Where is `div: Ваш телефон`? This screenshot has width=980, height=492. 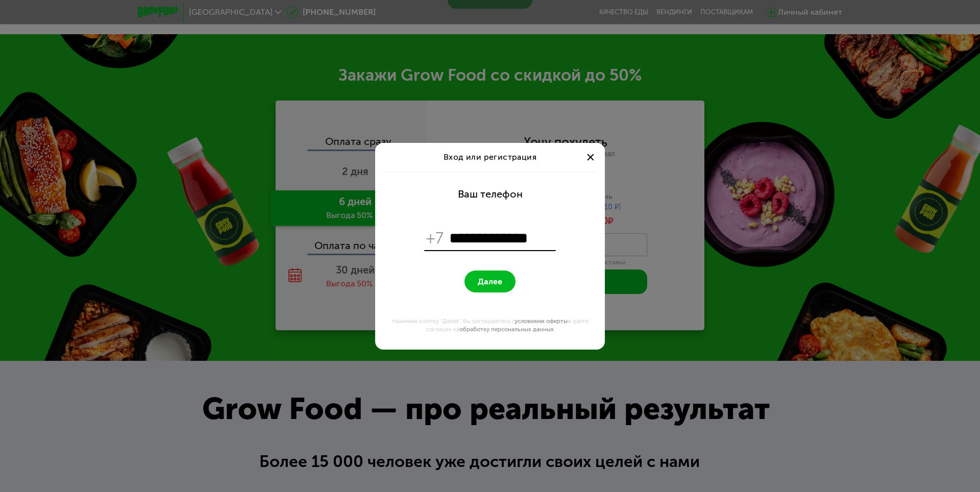 div: Ваш телефон is located at coordinates (490, 194).